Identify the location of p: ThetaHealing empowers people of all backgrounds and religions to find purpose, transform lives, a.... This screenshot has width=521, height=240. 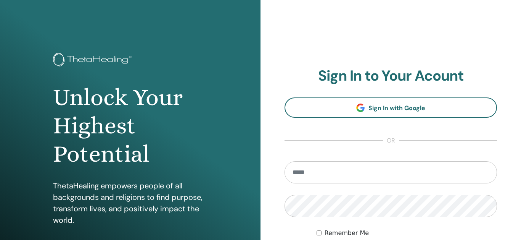
(130, 203).